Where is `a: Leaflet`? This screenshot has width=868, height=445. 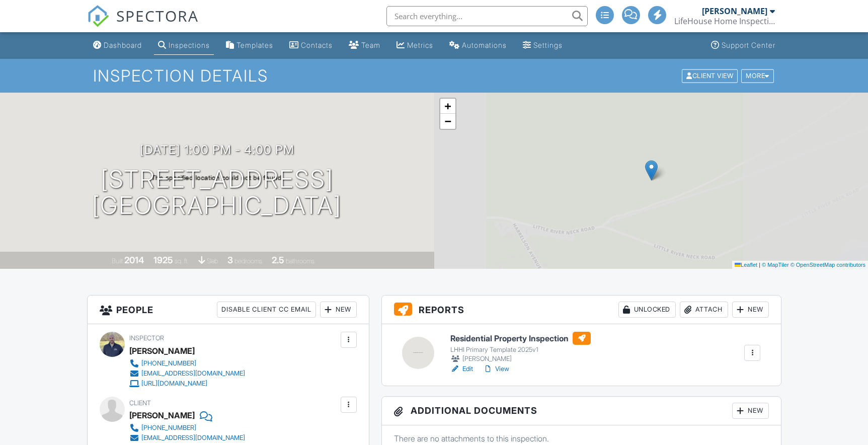
a: Leaflet is located at coordinates (745, 265).